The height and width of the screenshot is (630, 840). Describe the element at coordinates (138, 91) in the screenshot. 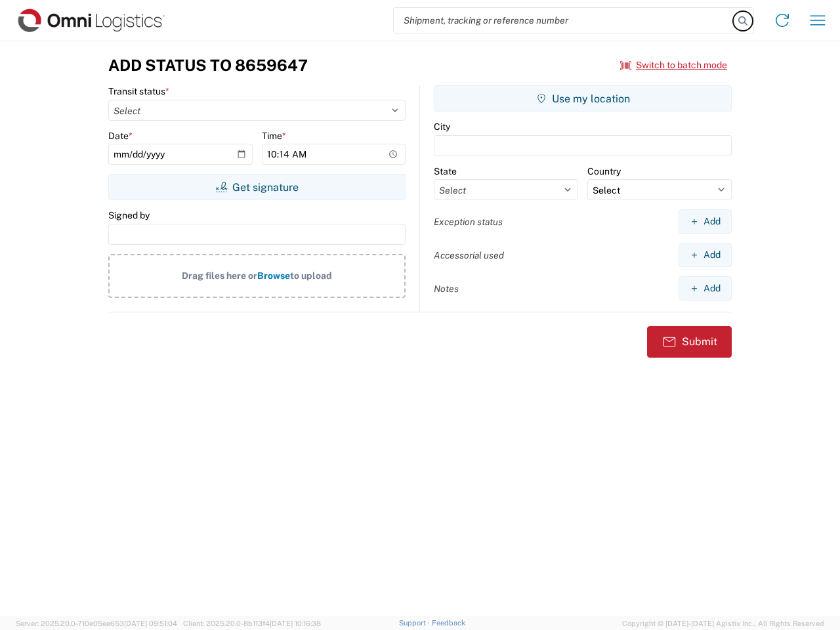

I see `label: Transit status` at that location.